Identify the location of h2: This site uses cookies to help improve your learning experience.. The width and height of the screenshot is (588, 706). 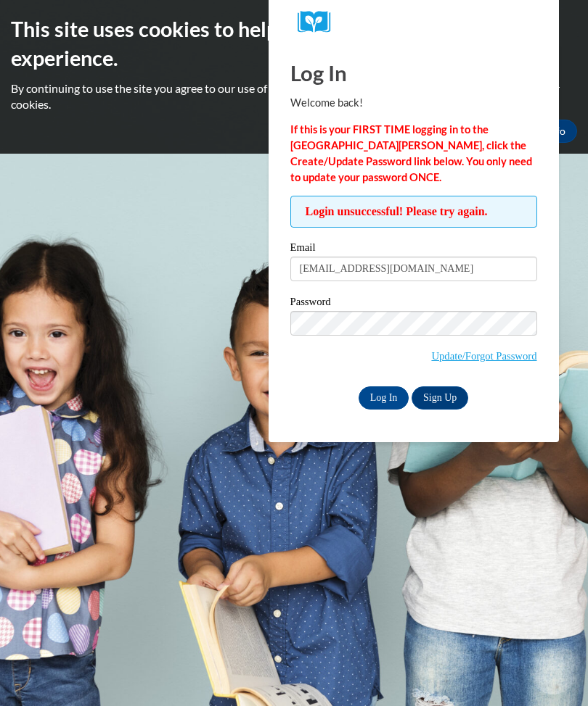
(294, 44).